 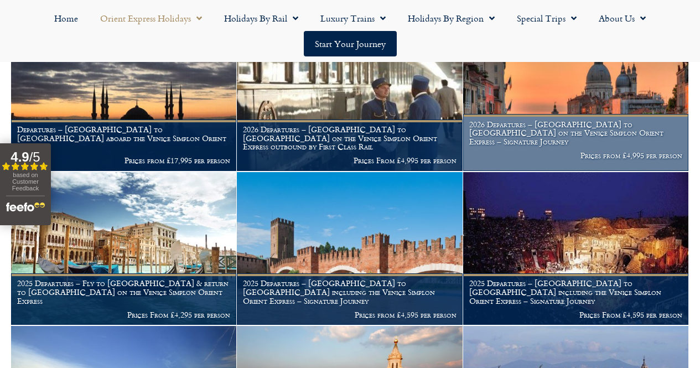 I want to click on img: venice aboard the Orient Express, so click(x=123, y=248).